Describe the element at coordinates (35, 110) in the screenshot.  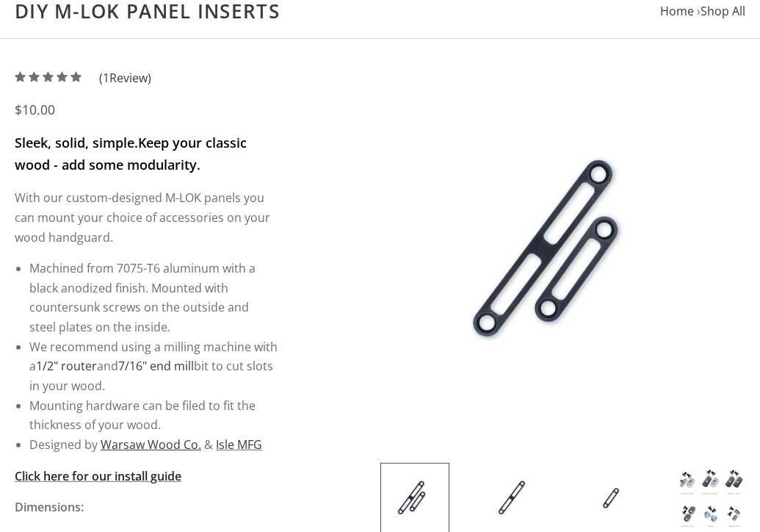
I see `span: $10.00` at that location.